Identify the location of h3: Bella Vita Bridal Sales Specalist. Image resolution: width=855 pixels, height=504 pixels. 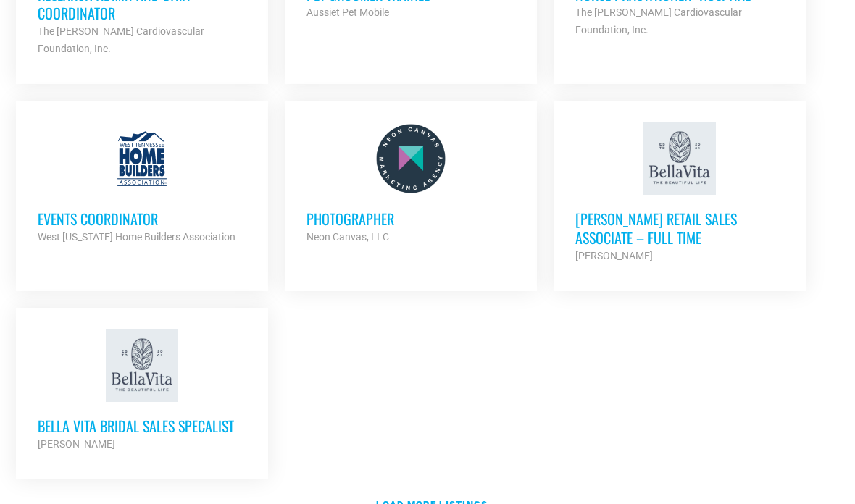
(142, 426).